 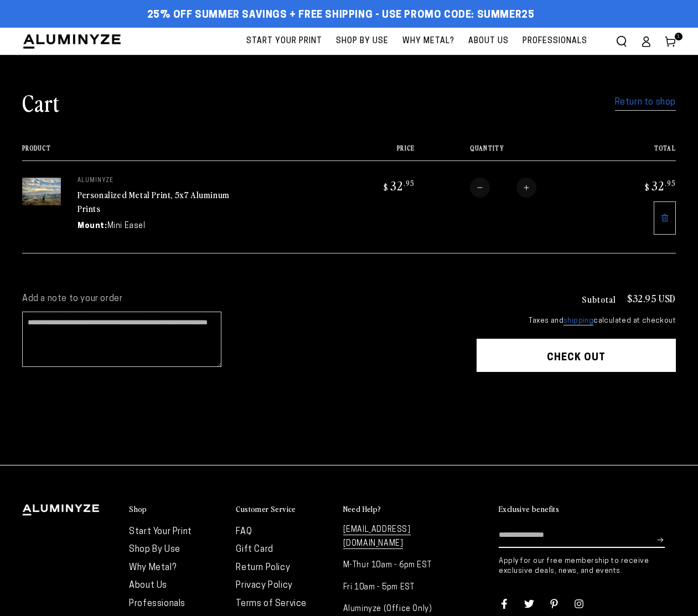 What do you see at coordinates (646, 103) in the screenshot?
I see `a: Return to shop` at bounding box center [646, 103].